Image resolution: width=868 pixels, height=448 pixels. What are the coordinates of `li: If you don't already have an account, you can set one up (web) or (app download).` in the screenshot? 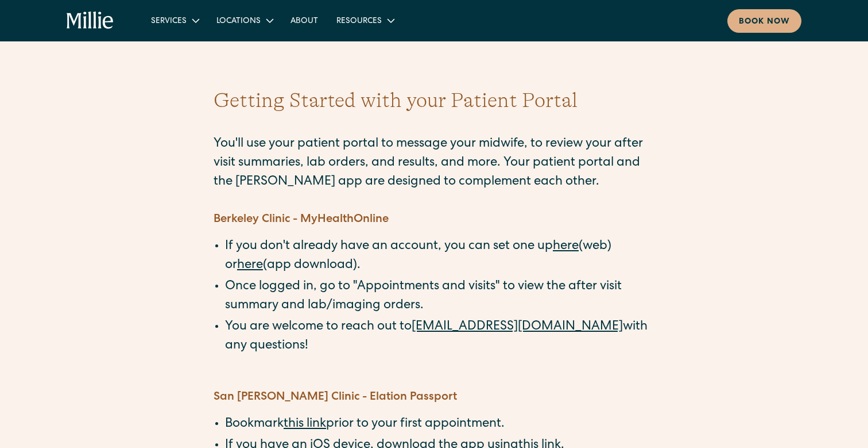 It's located at (440, 256).